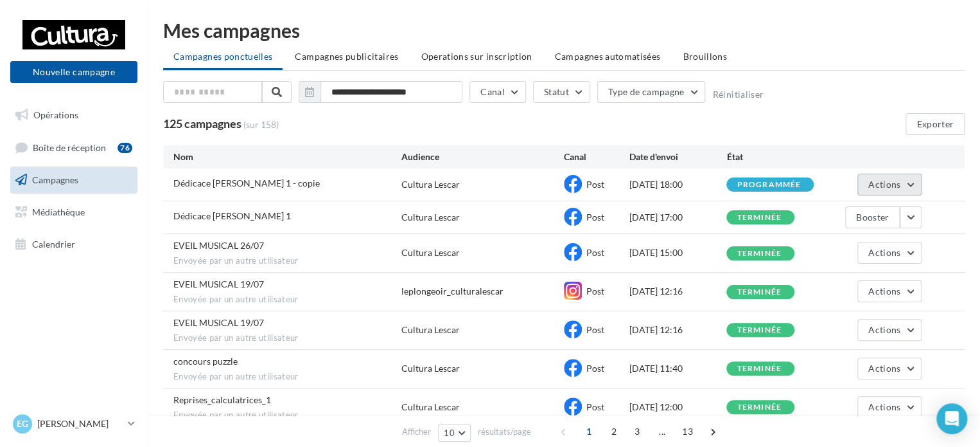 This screenshot has height=447, width=980. What do you see at coordinates (287, 157) in the screenshot?
I see `div: Nom` at bounding box center [287, 157].